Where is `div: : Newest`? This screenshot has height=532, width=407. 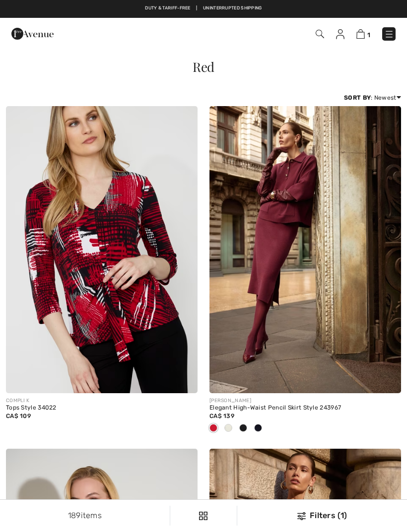 div: : Newest is located at coordinates (372, 97).